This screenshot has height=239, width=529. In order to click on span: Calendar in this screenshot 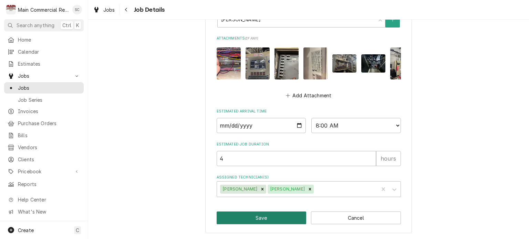, I will do `click(49, 52)`.